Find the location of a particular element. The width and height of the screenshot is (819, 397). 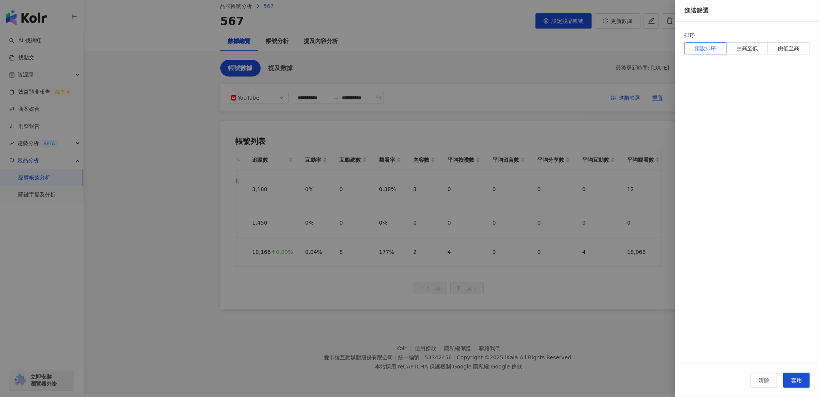

span: 由低至高 is located at coordinates (789, 48).